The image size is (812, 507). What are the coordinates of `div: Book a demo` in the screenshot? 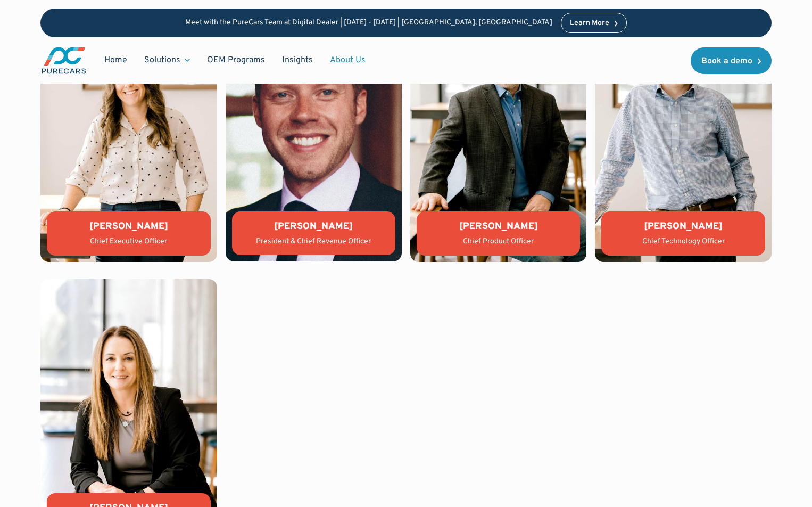 It's located at (727, 61).